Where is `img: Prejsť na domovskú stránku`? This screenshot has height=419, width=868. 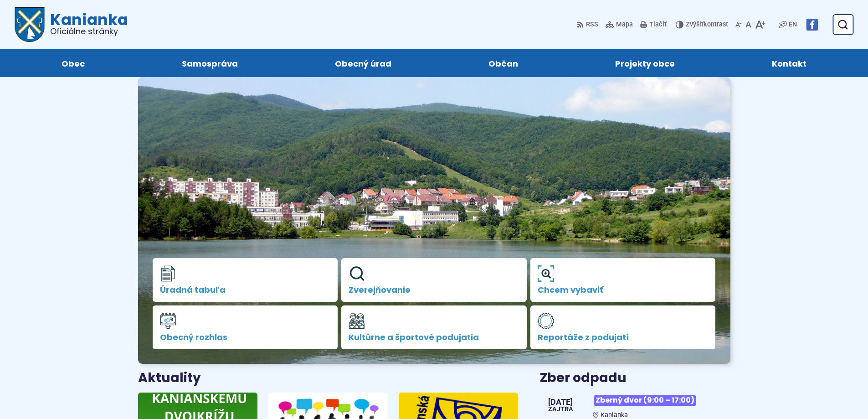 img: Prejsť na domovskú stránku is located at coordinates (30, 24).